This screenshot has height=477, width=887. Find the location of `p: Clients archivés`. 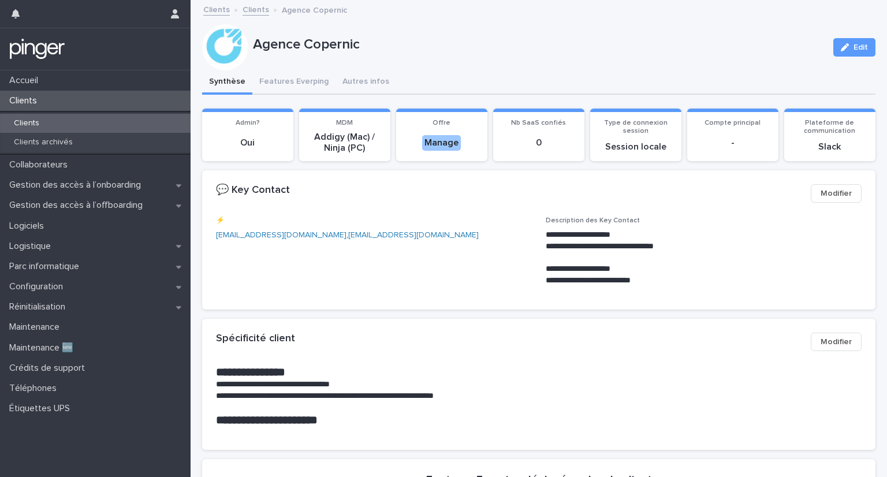

p: Clients archivés is located at coordinates (43, 142).